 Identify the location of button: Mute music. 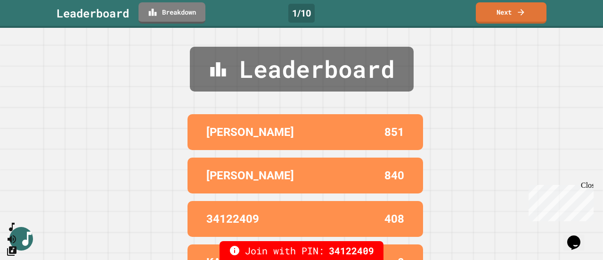
(12, 239).